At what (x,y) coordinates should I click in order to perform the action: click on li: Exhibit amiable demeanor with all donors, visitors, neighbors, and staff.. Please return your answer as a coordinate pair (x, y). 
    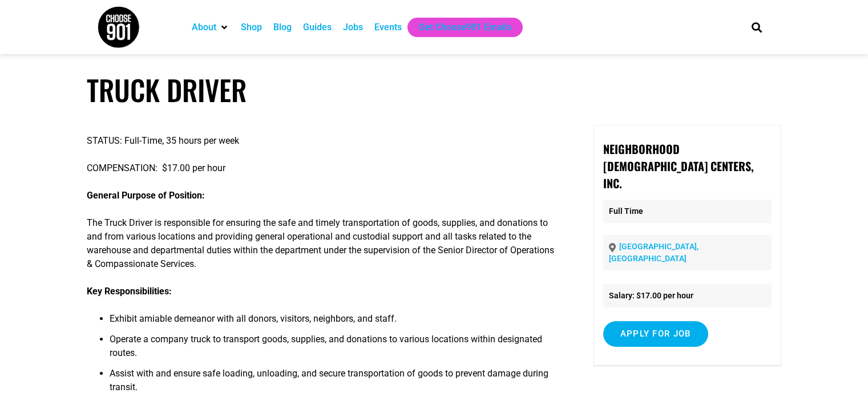
    Looking at the image, I should click on (334, 322).